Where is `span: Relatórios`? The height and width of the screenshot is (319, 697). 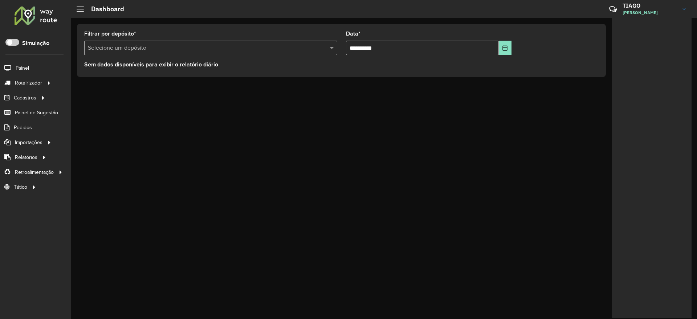
span: Relatórios is located at coordinates (26, 157).